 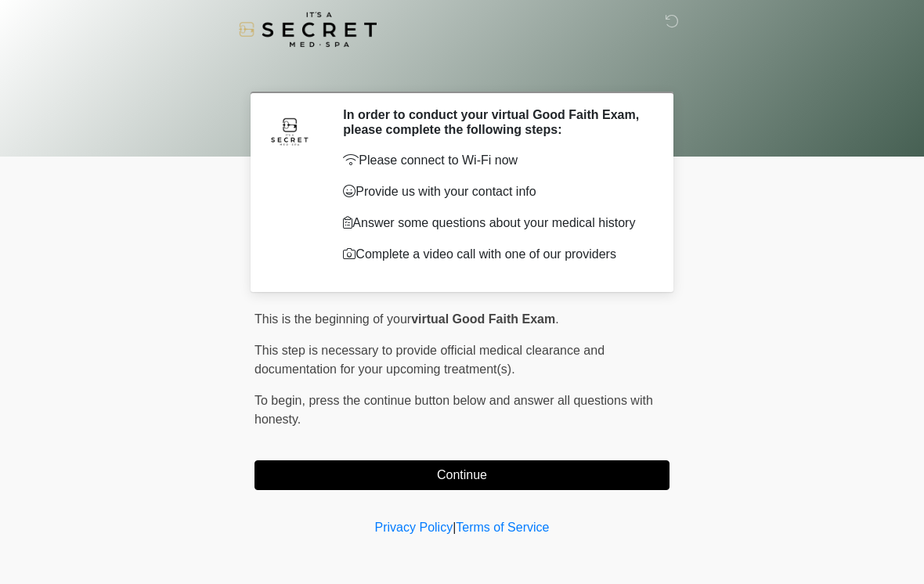 What do you see at coordinates (494, 224) in the screenshot?
I see `p: Answer some questions about your medical history` at bounding box center [494, 224].